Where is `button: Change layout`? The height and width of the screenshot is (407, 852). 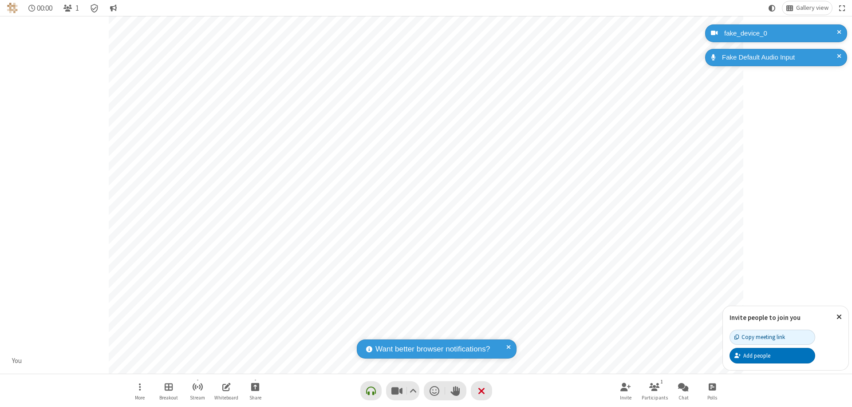 button: Change layout is located at coordinates (807, 8).